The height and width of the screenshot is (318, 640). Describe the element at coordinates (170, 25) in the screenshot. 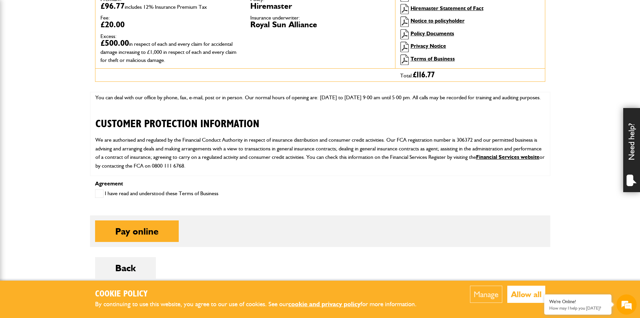

I see `dd: £20.00` at that location.